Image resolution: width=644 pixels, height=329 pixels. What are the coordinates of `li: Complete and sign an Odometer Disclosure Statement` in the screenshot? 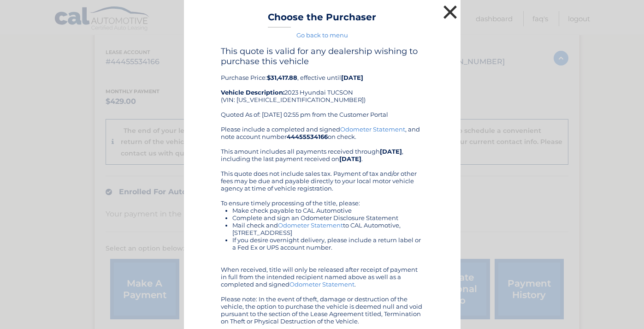 It's located at (327, 218).